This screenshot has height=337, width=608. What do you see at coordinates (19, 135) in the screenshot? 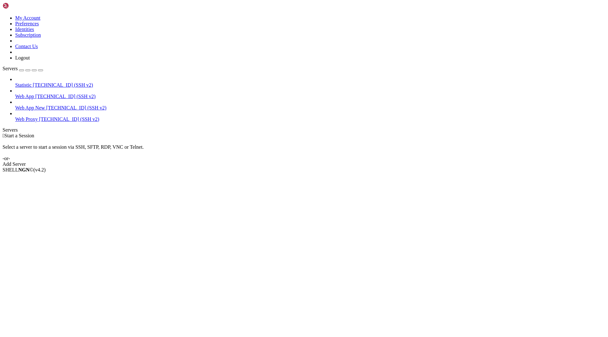
I see `span: Start a Session` at bounding box center [19, 135].